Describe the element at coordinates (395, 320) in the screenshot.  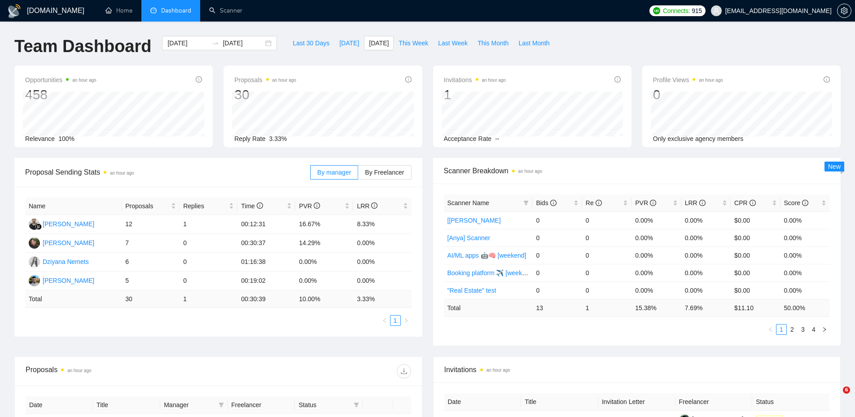
I see `li: 1` at that location.